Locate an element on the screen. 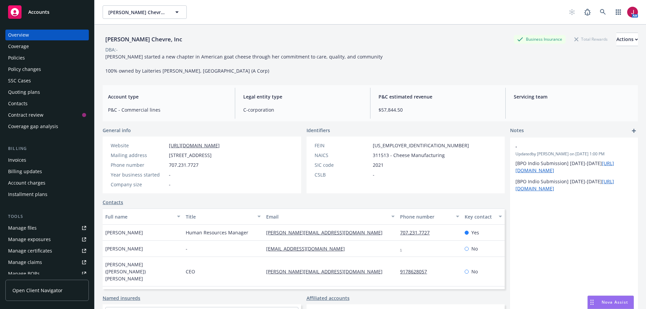  a: Invoices is located at coordinates (47, 160).